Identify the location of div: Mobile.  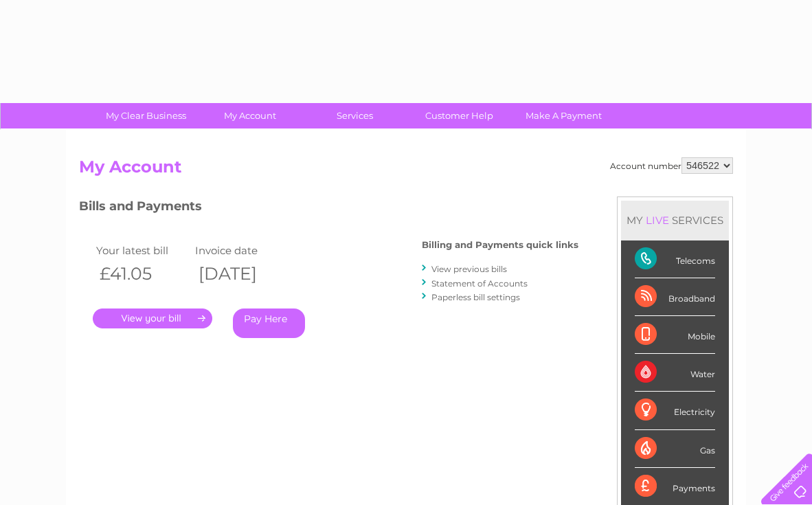
(675, 335).